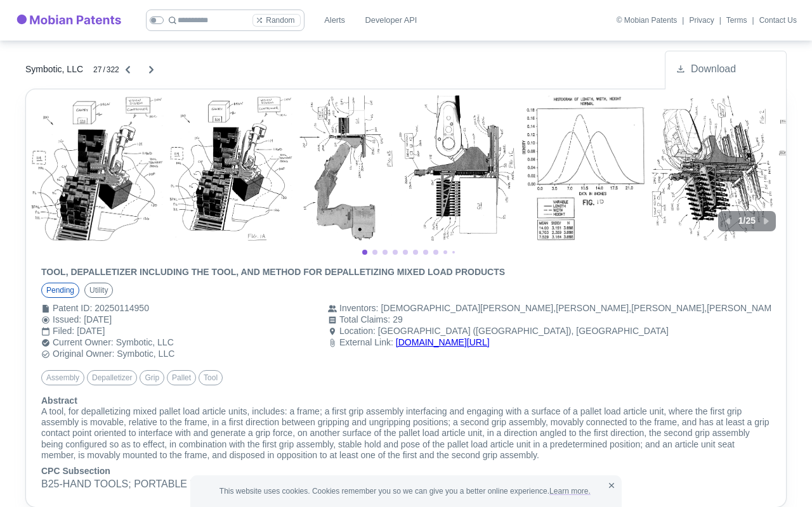  I want to click on div: 322, so click(113, 70).